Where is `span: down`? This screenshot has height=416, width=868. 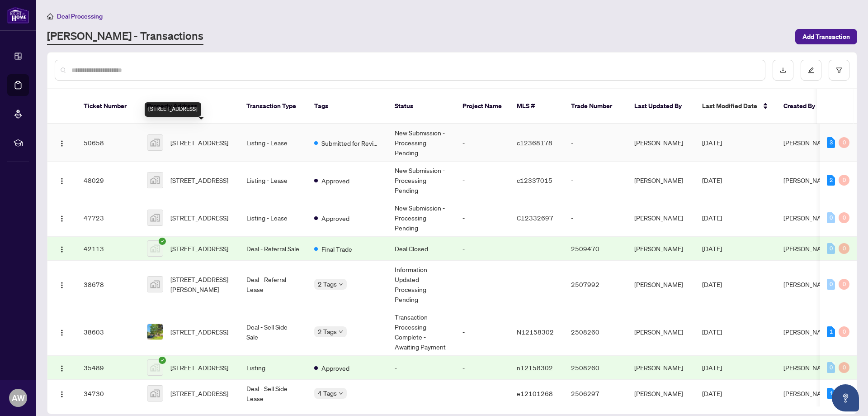 span: down is located at coordinates (341, 284).